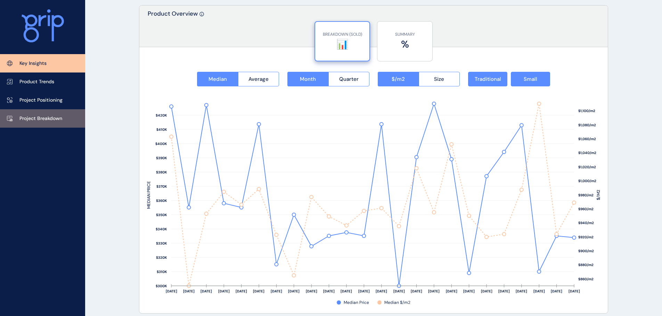 The image size is (662, 316). Describe the element at coordinates (217, 79) in the screenshot. I see `span: Median` at that location.